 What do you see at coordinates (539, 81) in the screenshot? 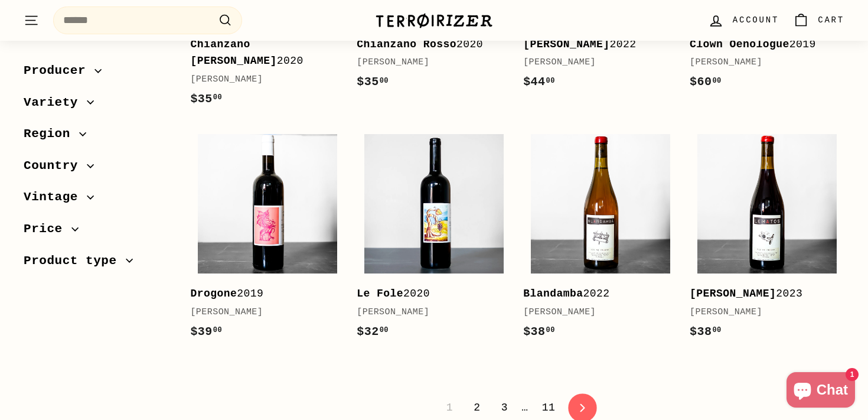
I see `span: $44` at bounding box center [539, 81].